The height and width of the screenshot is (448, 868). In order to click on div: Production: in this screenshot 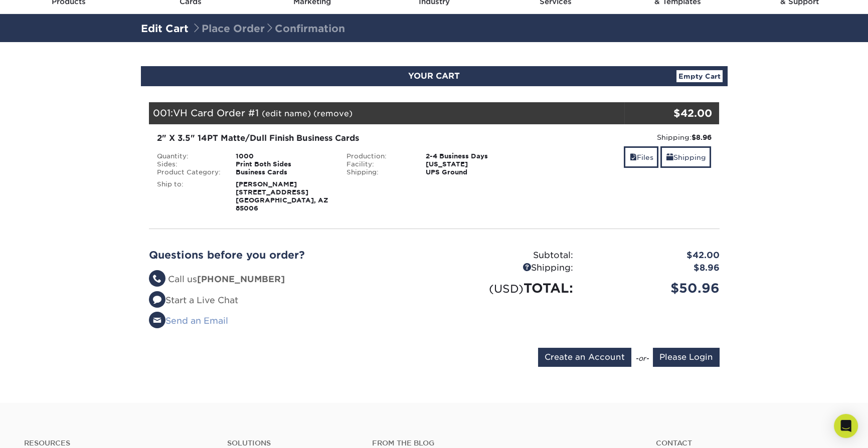, I will do `click(378, 156)`.